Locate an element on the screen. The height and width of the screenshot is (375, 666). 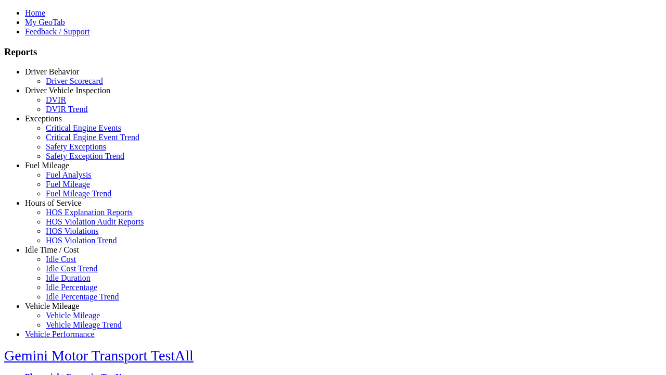
a: Safety Exception Trend is located at coordinates (85, 156).